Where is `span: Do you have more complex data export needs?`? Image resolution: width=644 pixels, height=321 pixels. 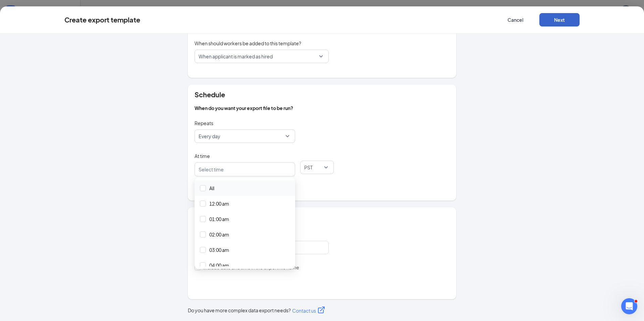 span: Do you have more complex data export needs? is located at coordinates (239, 310).